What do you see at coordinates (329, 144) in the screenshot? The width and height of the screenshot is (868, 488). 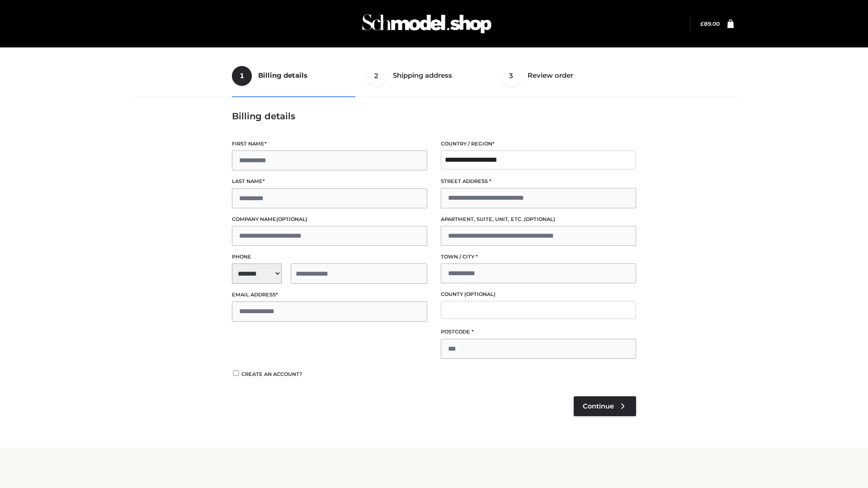 I see `label: First name` at bounding box center [329, 144].